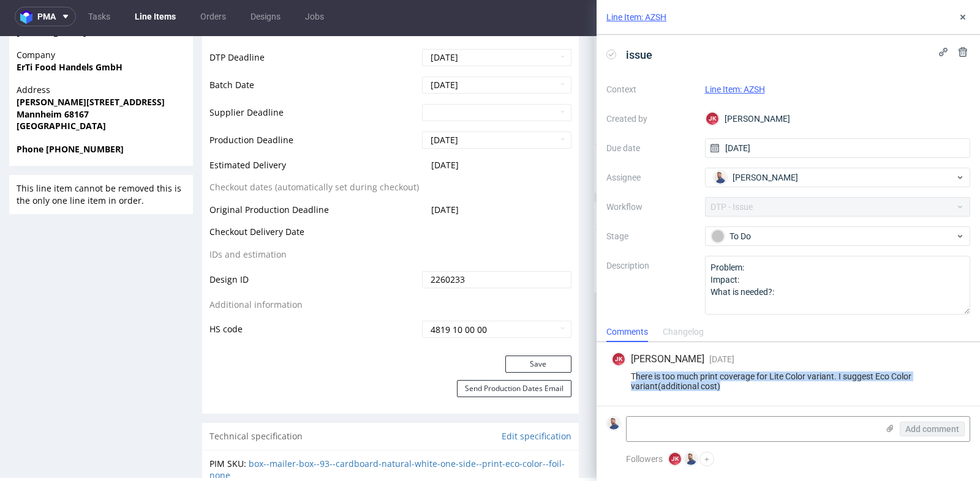  What do you see at coordinates (101, 54) in the screenshot?
I see `span: Address` at bounding box center [101, 54].